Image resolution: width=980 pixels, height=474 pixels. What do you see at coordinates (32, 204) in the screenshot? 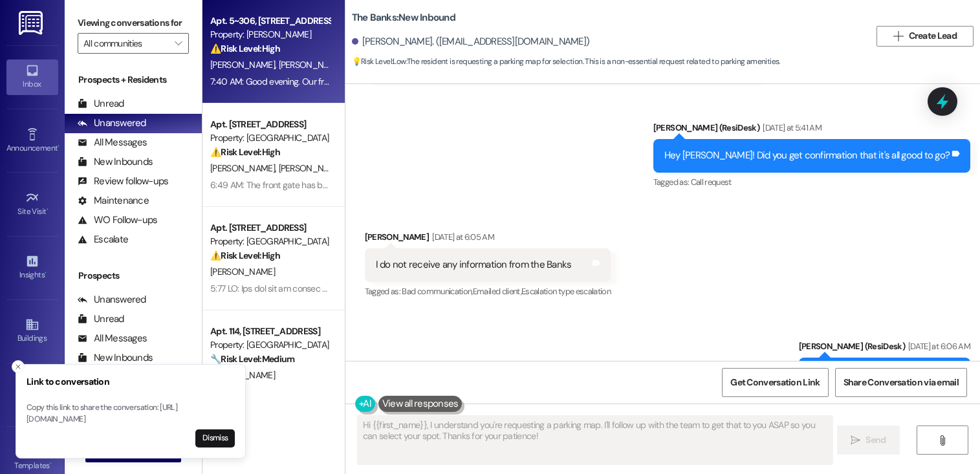
I see `a: Site Visit •` at bounding box center [32, 204].